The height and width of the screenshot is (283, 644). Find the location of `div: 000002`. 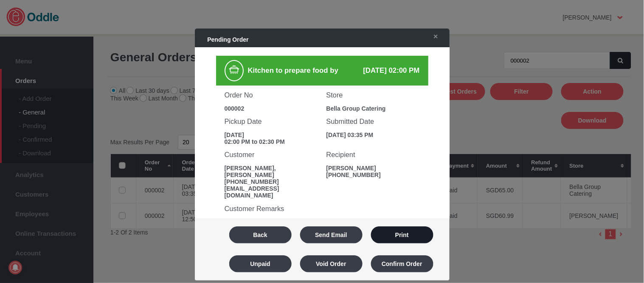

div: 000002 is located at coordinates (271, 108).